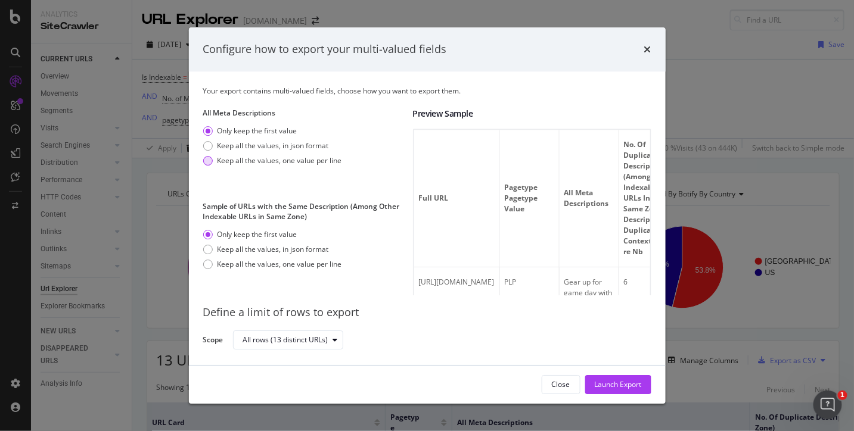 This screenshot has width=854, height=431. I want to click on span: Full URL, so click(455, 198).